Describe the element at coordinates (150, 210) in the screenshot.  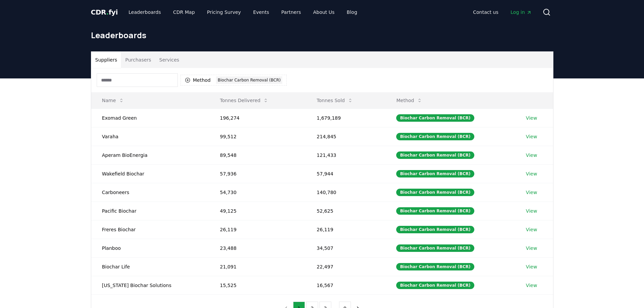
I see `td: Pacific Biochar` at that location.